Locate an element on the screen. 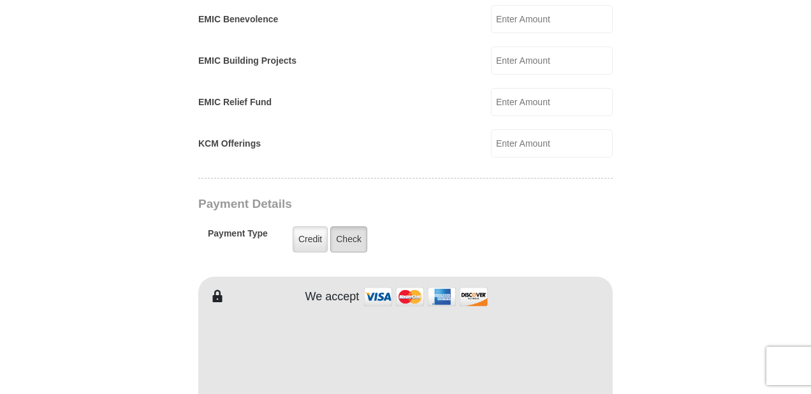 This screenshot has height=394, width=811. h5: Payment Type is located at coordinates (238, 237).